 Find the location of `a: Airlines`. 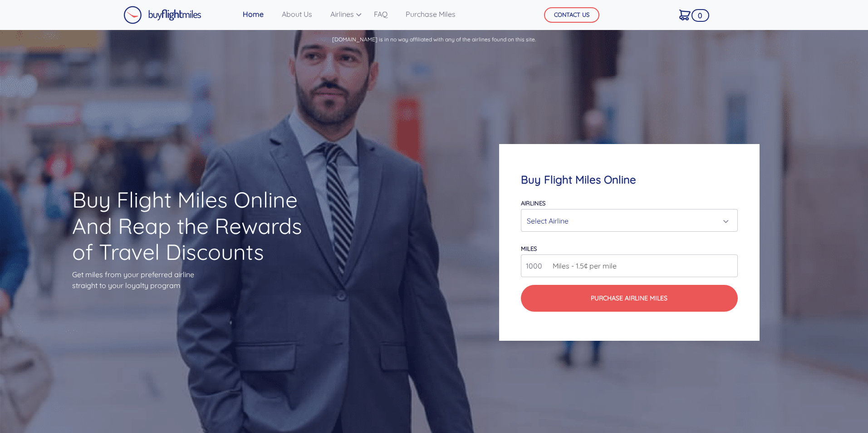

a: Airlines is located at coordinates (343, 14).